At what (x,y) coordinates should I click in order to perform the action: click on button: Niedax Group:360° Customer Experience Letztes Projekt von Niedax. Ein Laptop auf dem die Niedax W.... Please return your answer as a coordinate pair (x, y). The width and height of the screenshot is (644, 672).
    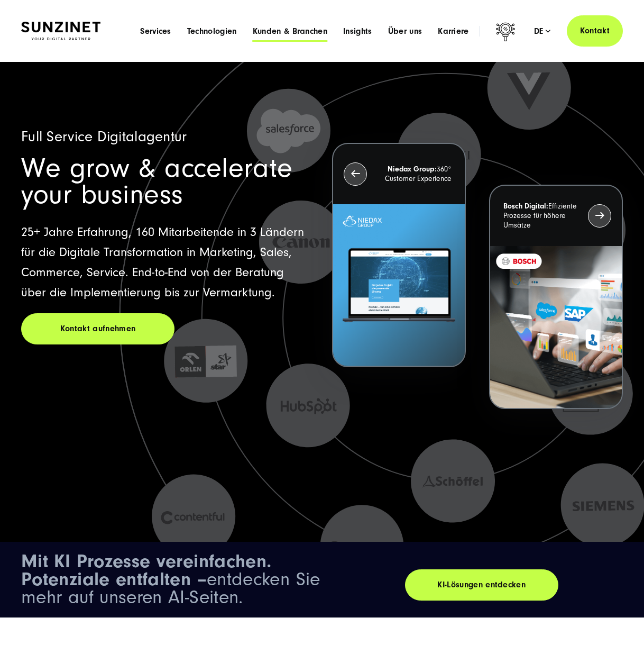
    Looking at the image, I should click on (399, 255).